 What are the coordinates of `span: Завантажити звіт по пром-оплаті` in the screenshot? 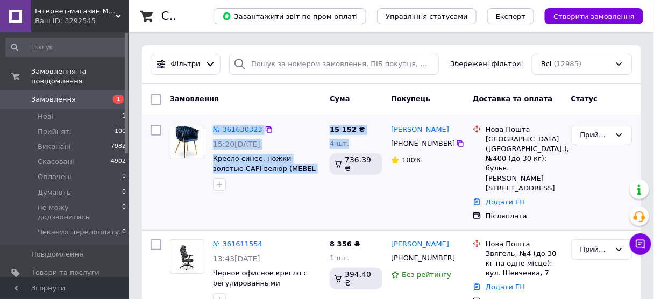 It's located at (290, 16).